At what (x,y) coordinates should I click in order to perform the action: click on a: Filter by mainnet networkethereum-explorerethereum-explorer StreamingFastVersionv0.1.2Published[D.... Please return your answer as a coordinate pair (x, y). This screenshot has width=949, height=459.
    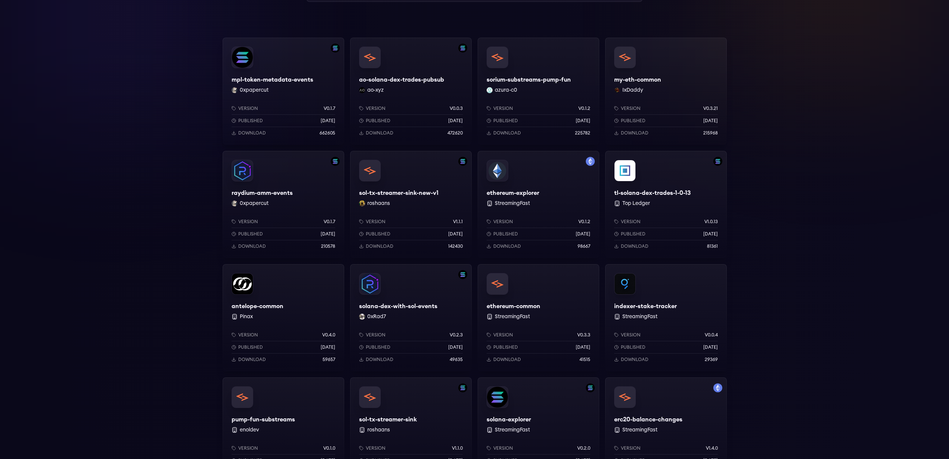
    Looking at the image, I should click on (538, 205).